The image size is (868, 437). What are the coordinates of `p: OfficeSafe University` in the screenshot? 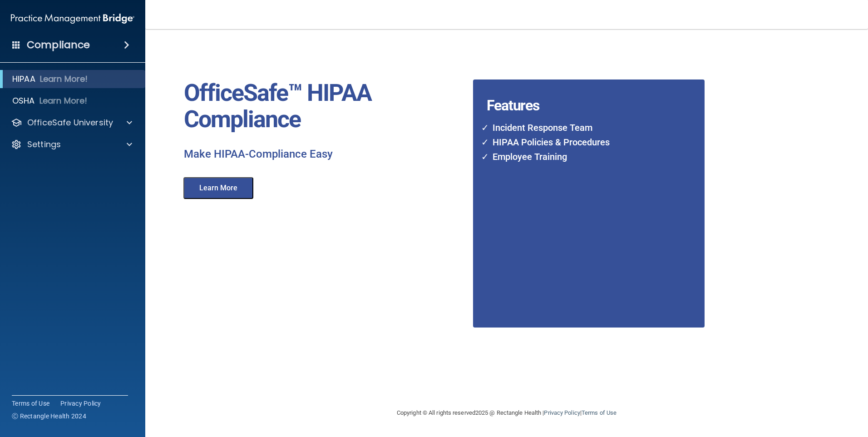 It's located at (70, 122).